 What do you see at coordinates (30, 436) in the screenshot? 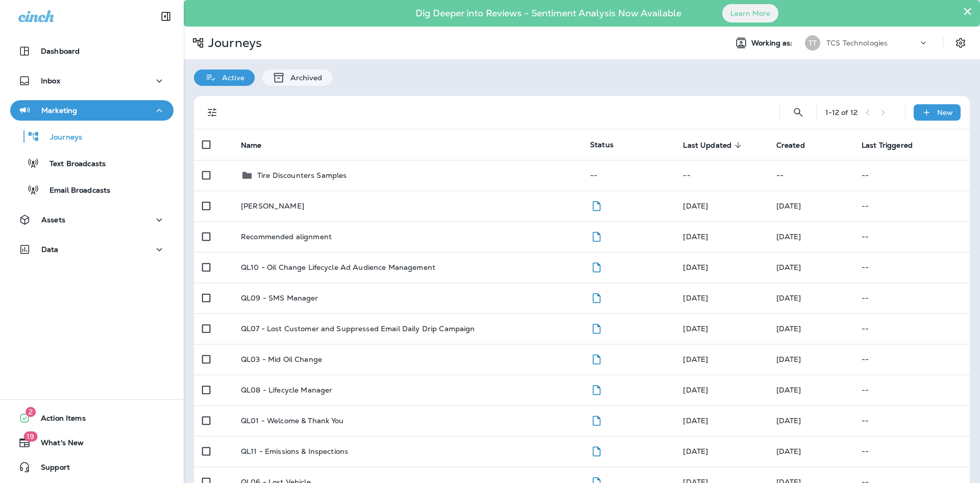
I see `span: 19` at bounding box center [30, 436].